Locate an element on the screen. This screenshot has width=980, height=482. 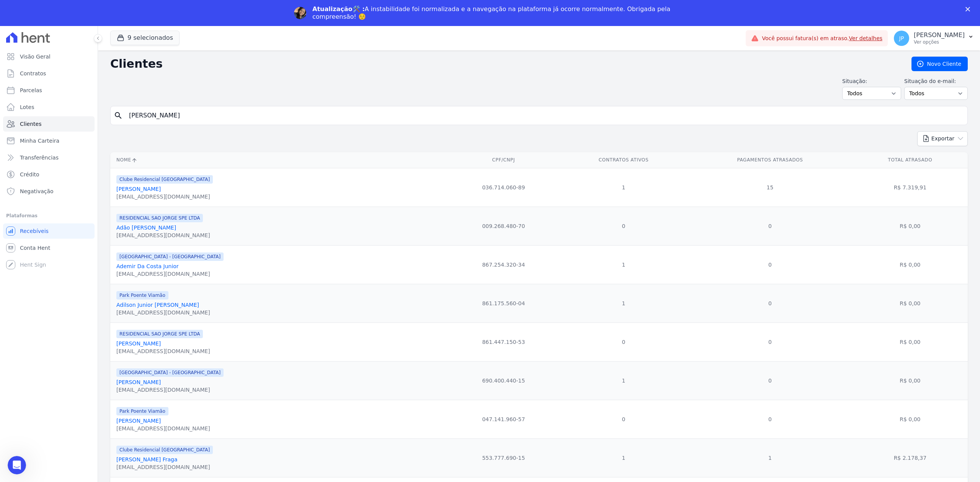
td: 553.777.690-15 is located at coordinates (503, 458).